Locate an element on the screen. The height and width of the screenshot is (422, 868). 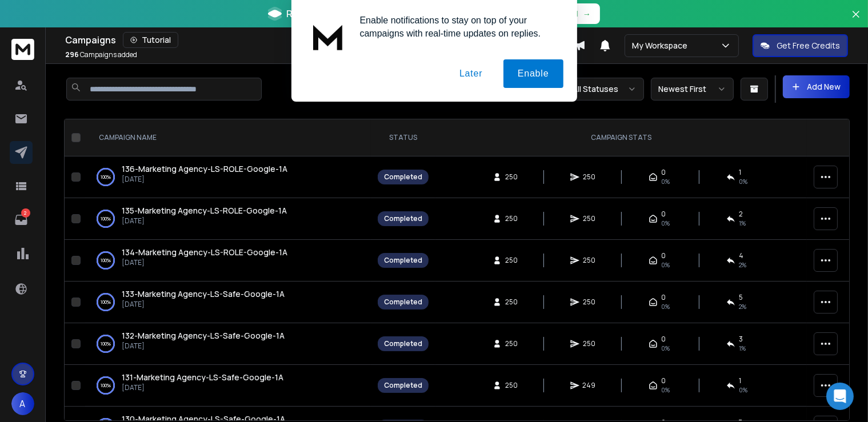
button: Enable is located at coordinates (533, 73).